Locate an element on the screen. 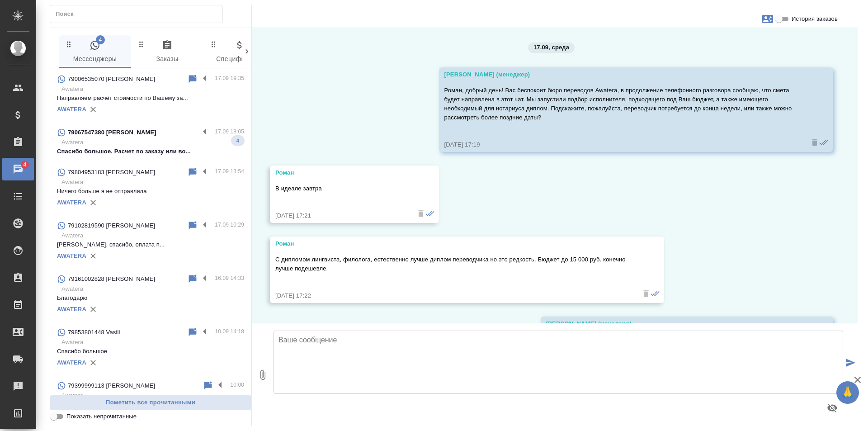  p: 10:00 is located at coordinates (237, 385).